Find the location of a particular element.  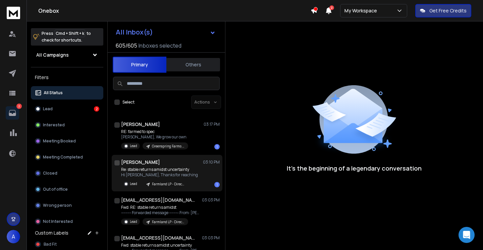

button: Meeting Booked is located at coordinates (67, 141).